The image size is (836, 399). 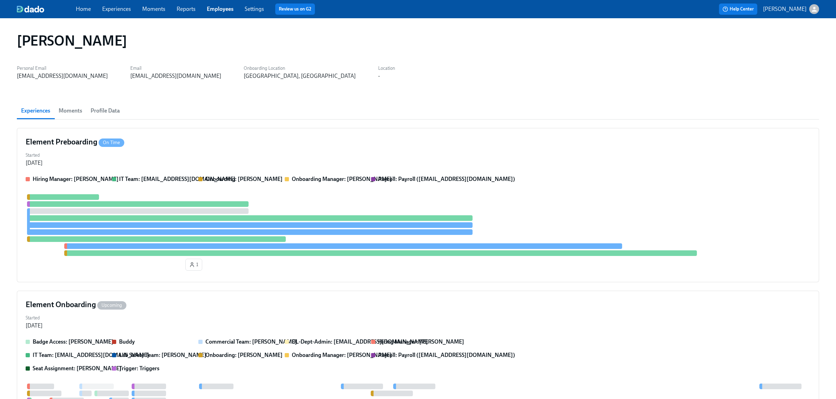 I want to click on span: Upcoming, so click(x=112, y=305).